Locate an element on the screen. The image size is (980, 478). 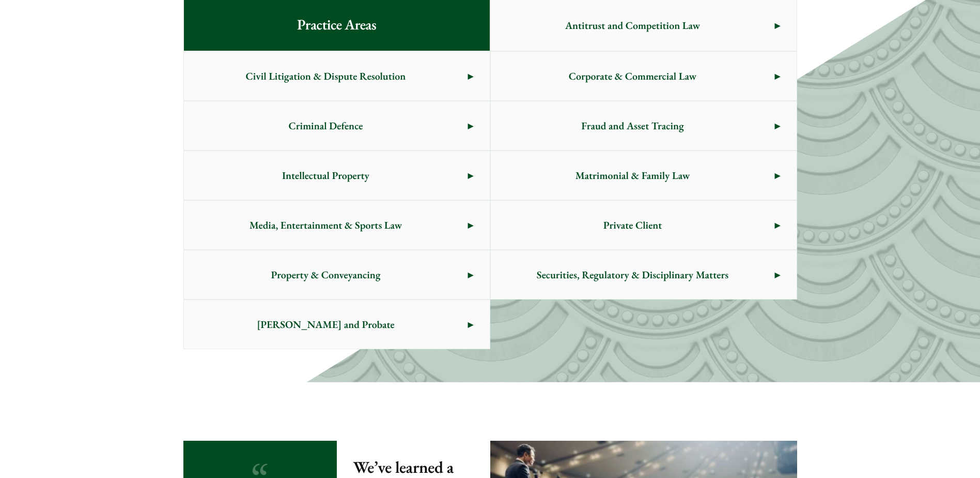
a: Property & Conveyancing is located at coordinates (337, 274).